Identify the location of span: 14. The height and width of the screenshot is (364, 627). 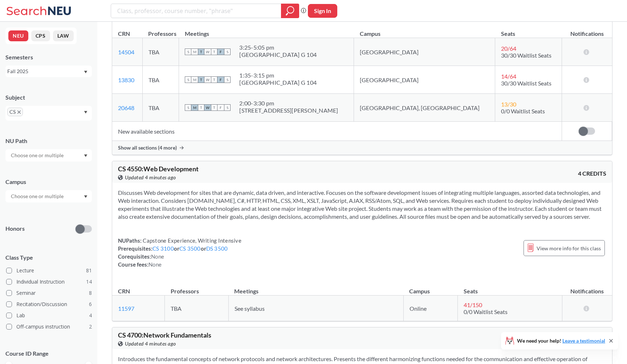
(89, 282).